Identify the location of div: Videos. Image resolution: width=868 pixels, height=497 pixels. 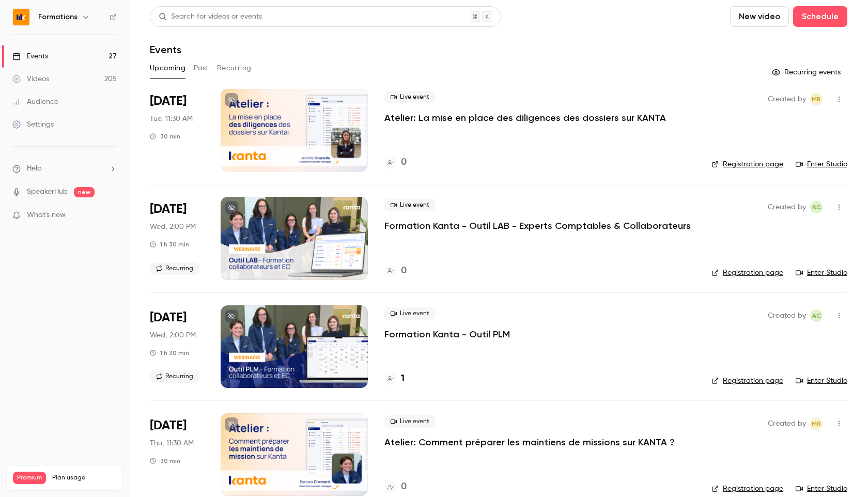
(30, 79).